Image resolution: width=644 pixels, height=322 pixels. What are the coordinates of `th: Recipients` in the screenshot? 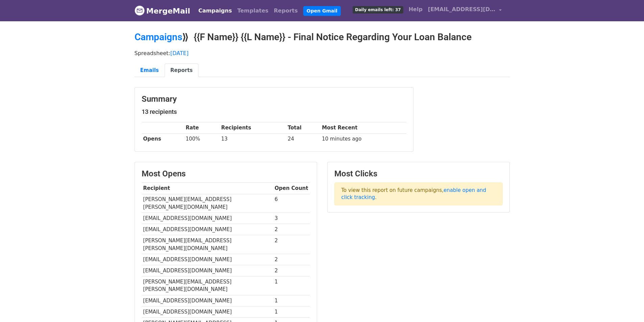 It's located at (253, 128).